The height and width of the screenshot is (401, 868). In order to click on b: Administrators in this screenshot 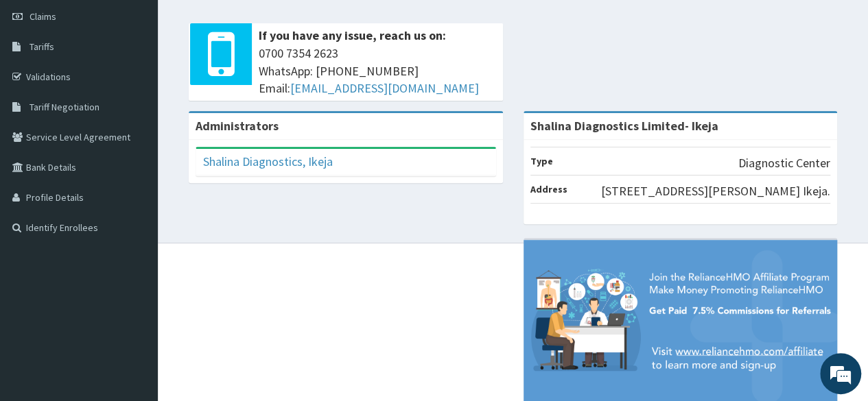, I will do `click(237, 125)`.